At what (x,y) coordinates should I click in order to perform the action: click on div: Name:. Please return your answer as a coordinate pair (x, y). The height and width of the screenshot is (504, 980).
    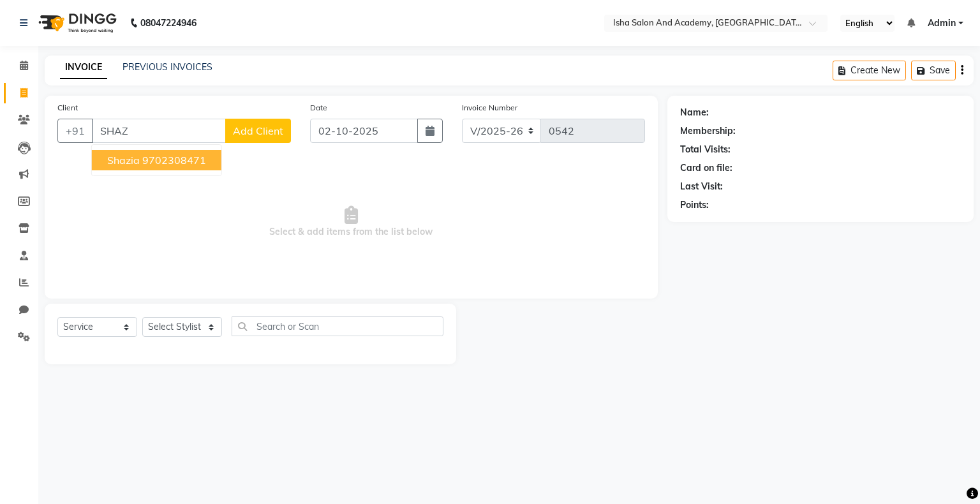
    Looking at the image, I should click on (694, 112).